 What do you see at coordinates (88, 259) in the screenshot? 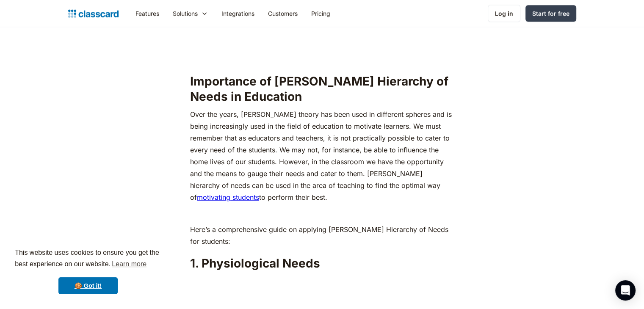
I see `span: This website uses cookies to ensure you get the best experience on our website.` at bounding box center [88, 259].